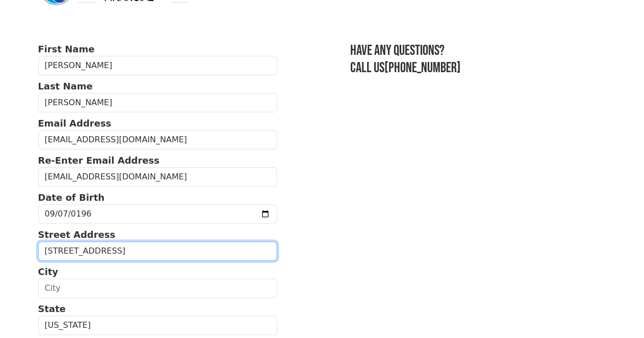 This screenshot has width=644, height=338. What do you see at coordinates (65, 86) in the screenshot?
I see `strong: Last Name` at bounding box center [65, 86].